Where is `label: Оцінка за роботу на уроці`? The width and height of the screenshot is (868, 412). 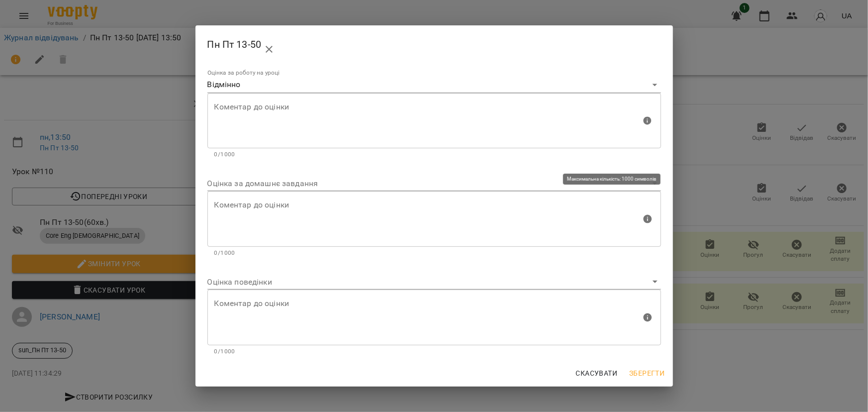
label: Оцінка за роботу на уроці is located at coordinates (243, 73).